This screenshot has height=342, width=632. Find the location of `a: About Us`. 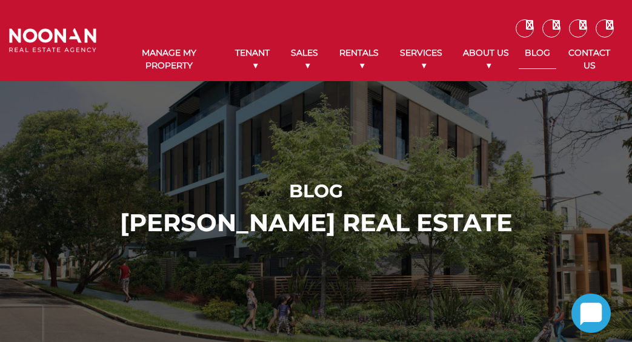

a: About Us is located at coordinates (485, 59).